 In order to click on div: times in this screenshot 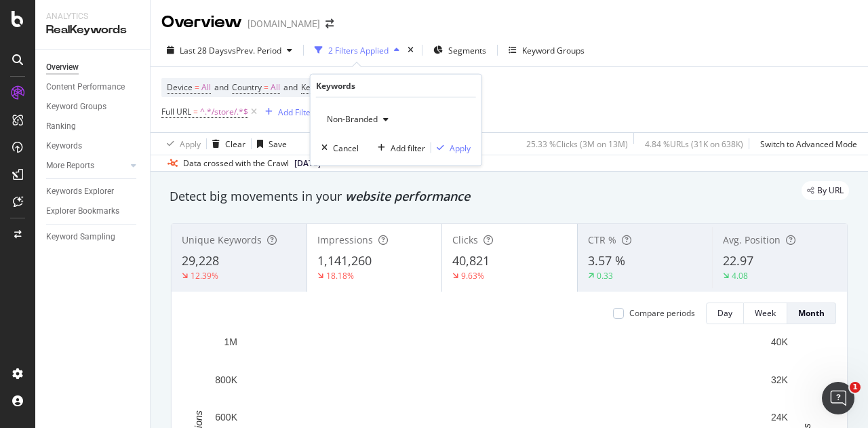, I will do `click(410, 50)`.